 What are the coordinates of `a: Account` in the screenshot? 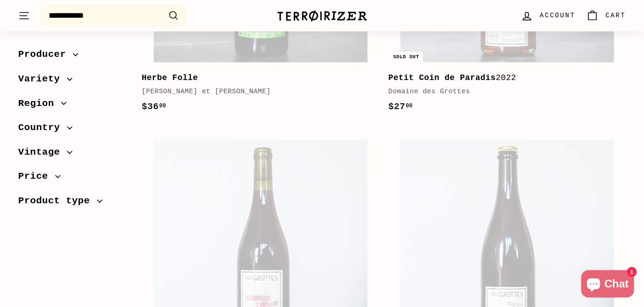 It's located at (548, 15).